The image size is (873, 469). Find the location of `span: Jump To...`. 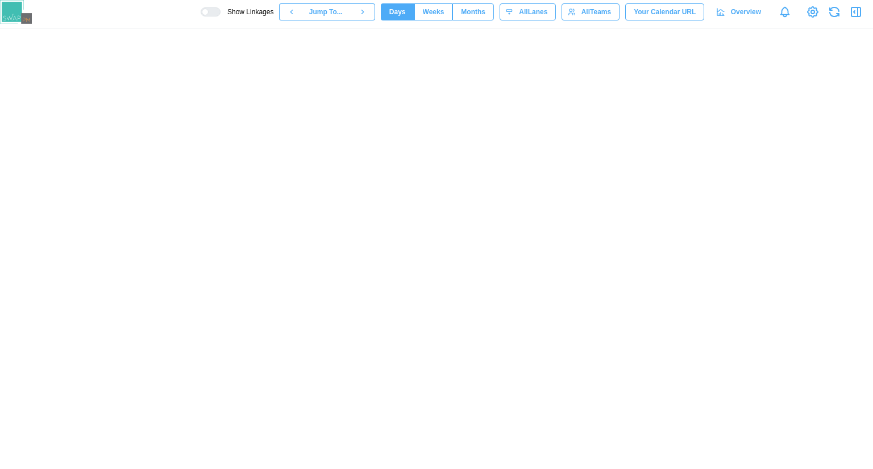

span: Jump To... is located at coordinates (326, 12).